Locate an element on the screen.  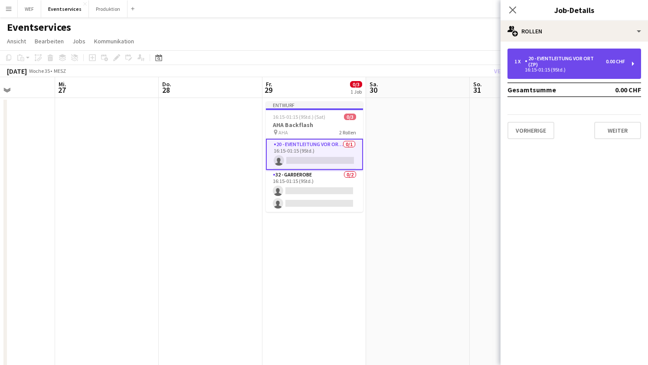
span: Mi. is located at coordinates (62, 84).